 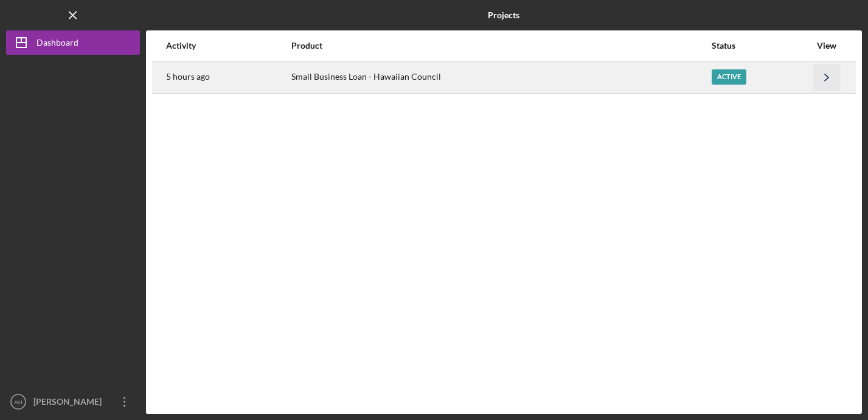 What do you see at coordinates (188, 77) in the screenshot?
I see `time: 2025-09-25 20:42` at bounding box center [188, 77].